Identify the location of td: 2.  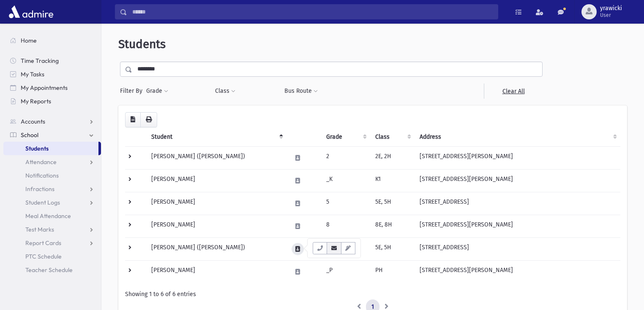
(345, 158).